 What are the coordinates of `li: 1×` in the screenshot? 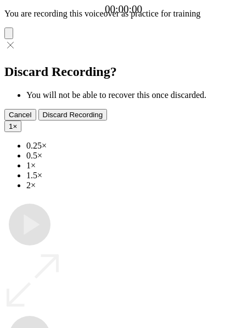 It's located at (135, 165).